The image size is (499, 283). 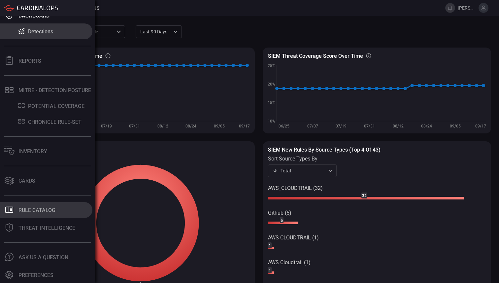 I want to click on div: Ask Us A Question, so click(x=43, y=257).